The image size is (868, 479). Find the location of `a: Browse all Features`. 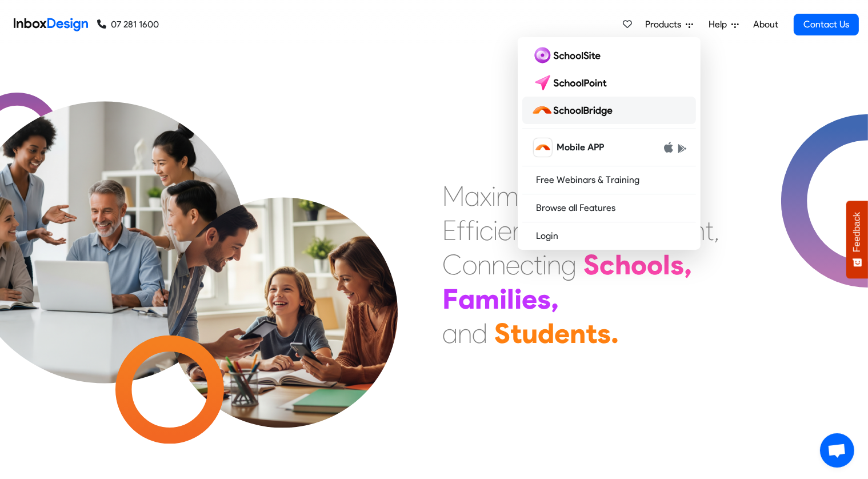

a: Browse all Features is located at coordinates (609, 208).